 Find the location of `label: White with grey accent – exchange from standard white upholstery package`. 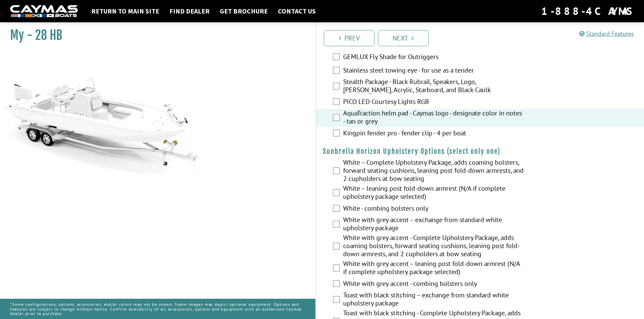

label: White with grey accent – exchange from standard white upholstery package is located at coordinates (433, 224).